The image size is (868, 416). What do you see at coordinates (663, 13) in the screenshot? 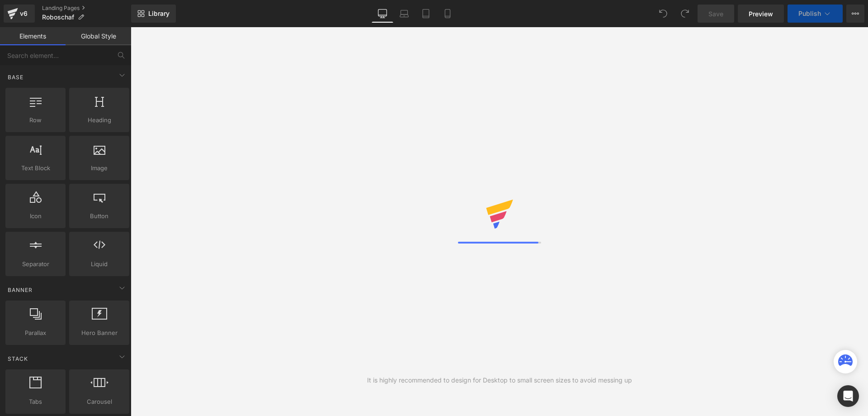
I see `button: Undo` at bounding box center [663, 13].